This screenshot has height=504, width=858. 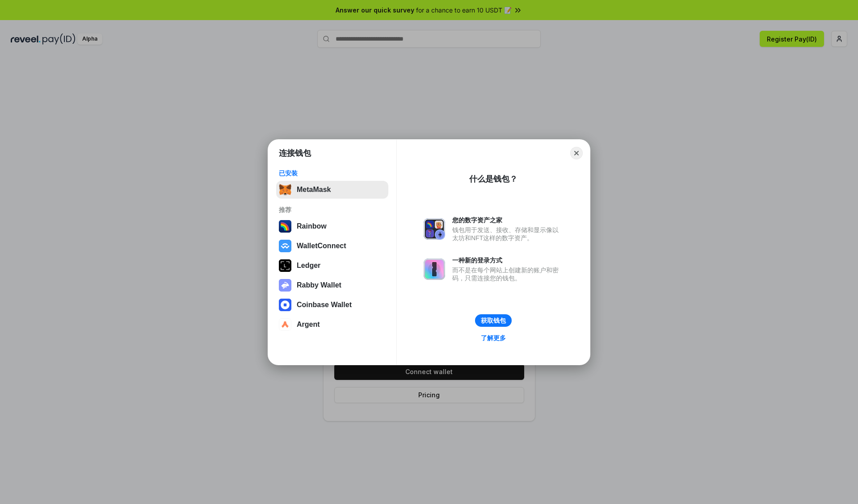 What do you see at coordinates (332, 226) in the screenshot?
I see `button: Rainbow` at bounding box center [332, 226].